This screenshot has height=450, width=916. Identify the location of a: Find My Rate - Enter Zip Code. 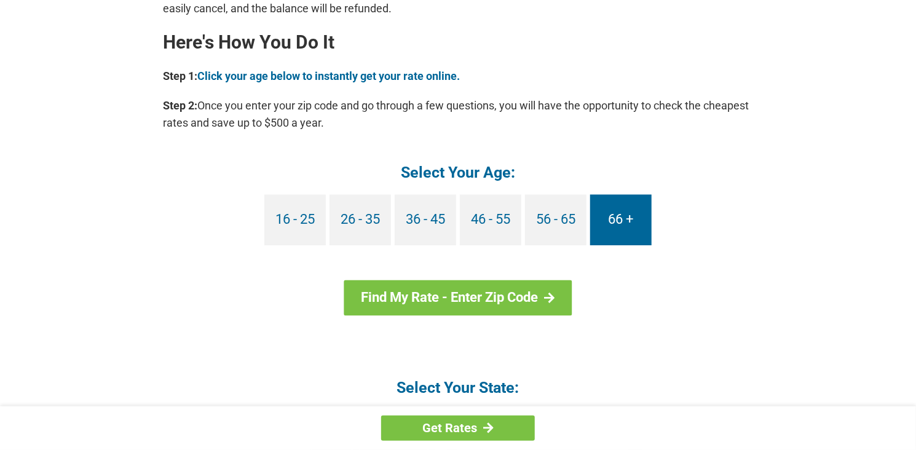
(458, 298).